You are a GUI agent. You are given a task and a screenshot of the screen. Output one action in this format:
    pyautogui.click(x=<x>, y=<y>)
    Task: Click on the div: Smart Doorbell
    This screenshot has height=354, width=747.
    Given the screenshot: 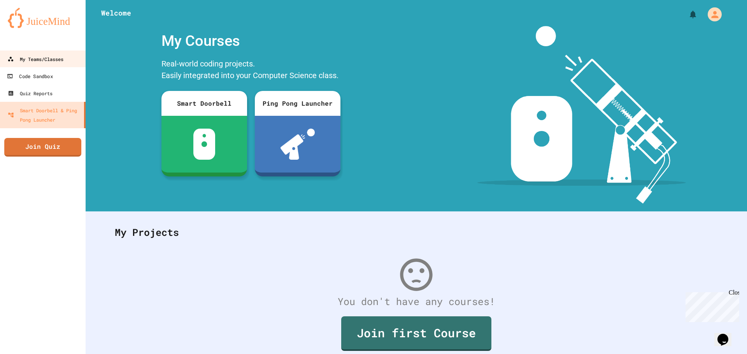 What is the action you would take?
    pyautogui.click(x=204, y=103)
    